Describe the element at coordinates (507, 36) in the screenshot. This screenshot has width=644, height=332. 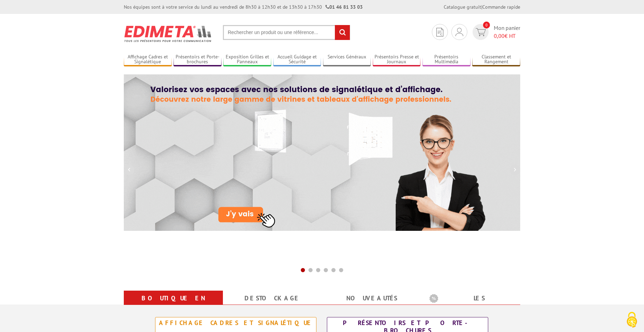
I see `span: € HT` at that location.